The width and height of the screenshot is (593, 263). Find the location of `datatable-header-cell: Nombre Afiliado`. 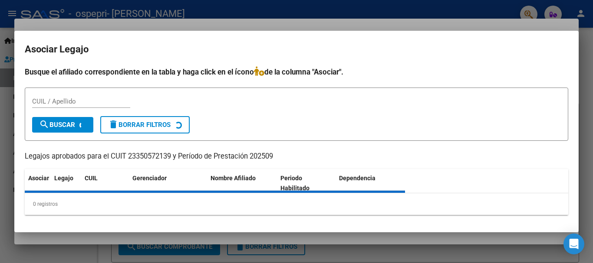

datatable-header-cell: Nombre Afiliado is located at coordinates (242, 184).